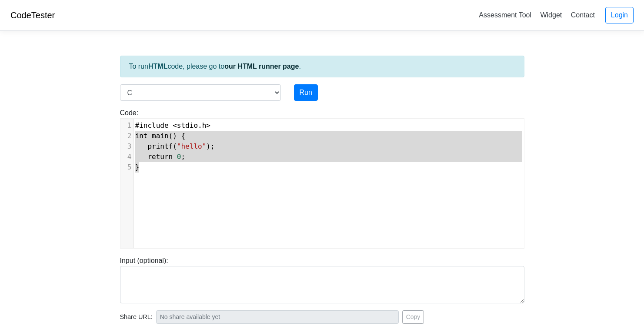  I want to click on div: Input (optional):, so click(322, 280).